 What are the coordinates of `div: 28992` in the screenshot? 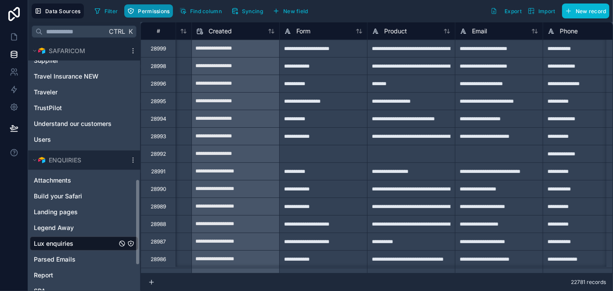 It's located at (158, 154).